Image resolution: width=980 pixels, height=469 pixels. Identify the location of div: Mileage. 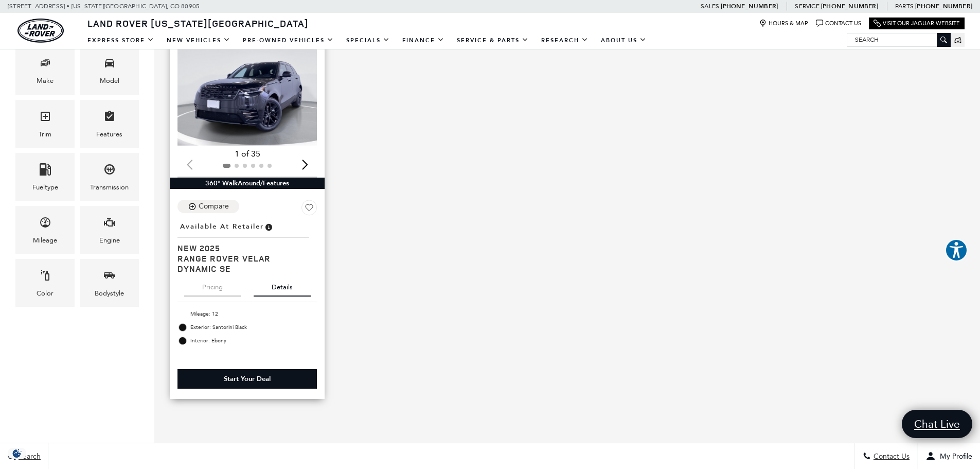
(45, 241).